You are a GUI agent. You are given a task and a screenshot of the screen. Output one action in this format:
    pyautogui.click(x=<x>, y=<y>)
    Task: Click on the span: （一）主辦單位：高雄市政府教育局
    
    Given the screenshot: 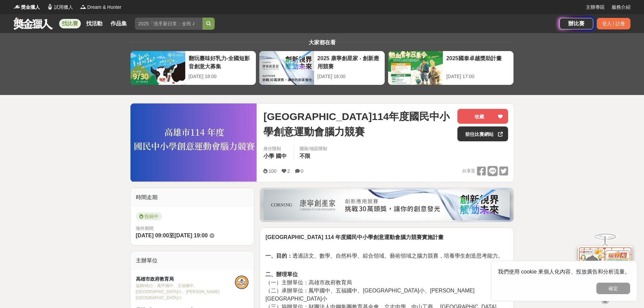 What is the action you would take?
    pyautogui.click(x=309, y=282)
    